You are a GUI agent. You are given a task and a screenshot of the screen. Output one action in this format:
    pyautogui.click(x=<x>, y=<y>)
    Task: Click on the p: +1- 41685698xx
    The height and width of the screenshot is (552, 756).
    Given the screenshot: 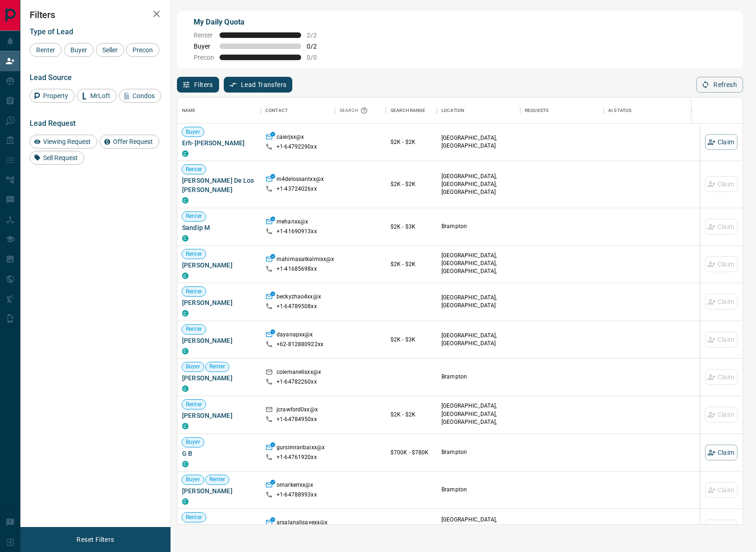 What is the action you would take?
    pyautogui.click(x=296, y=269)
    